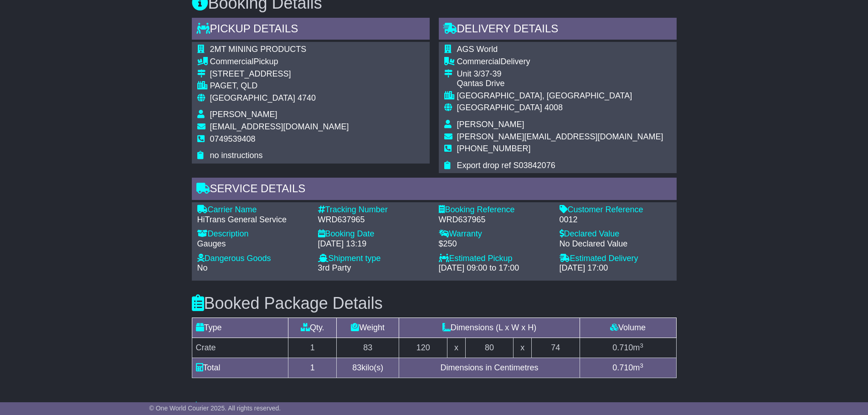 The image size is (868, 415). I want to click on div: Booking Reference, so click(494, 210).